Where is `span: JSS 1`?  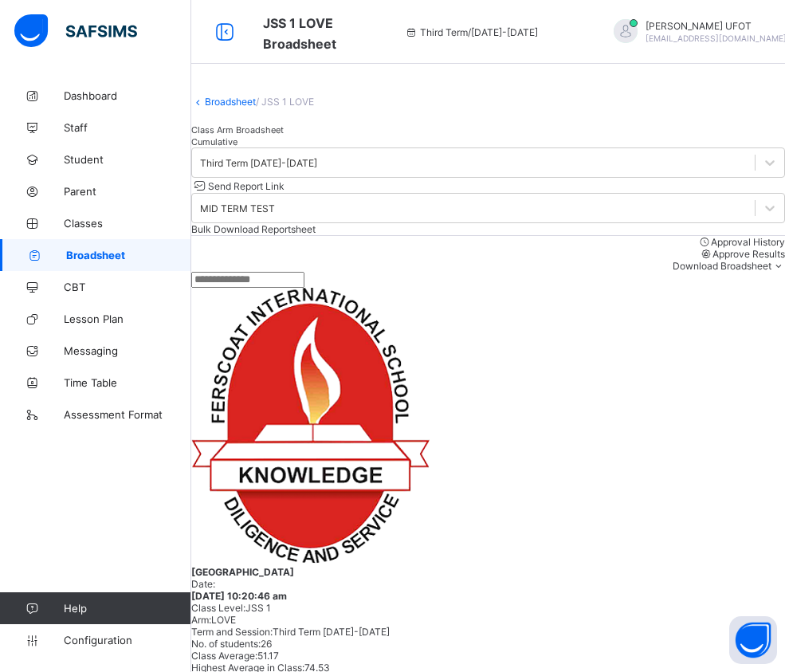
span: JSS 1 is located at coordinates (259, 607).